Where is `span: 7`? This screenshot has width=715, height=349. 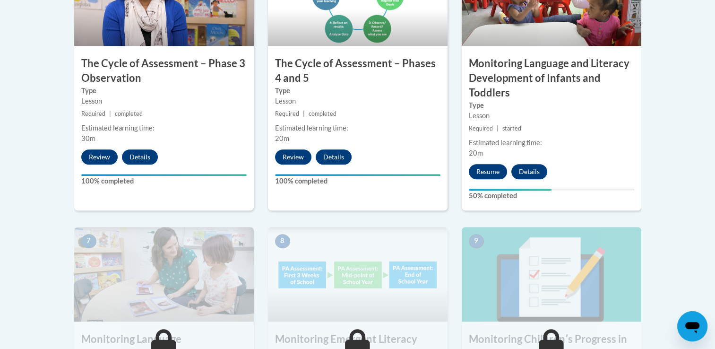
span: 7 is located at coordinates (89, 241).